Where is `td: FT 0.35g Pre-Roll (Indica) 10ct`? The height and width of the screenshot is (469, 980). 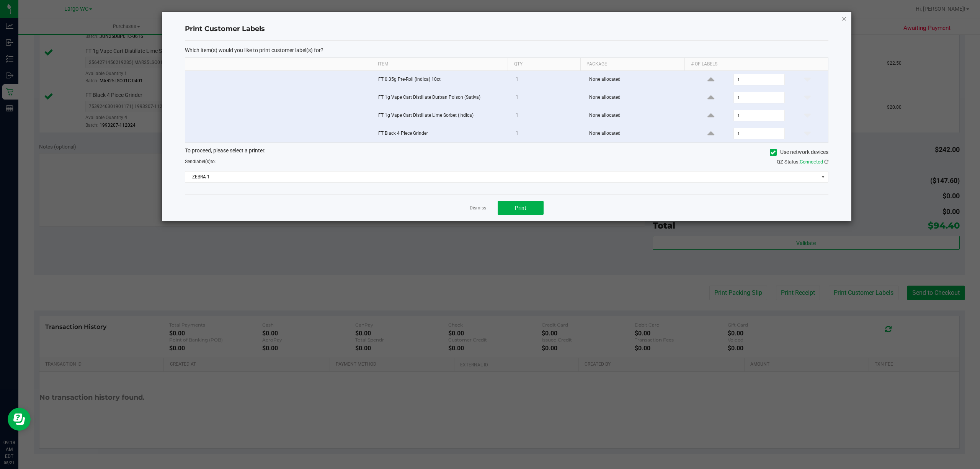 td: FT 0.35g Pre-Roll (Indica) 10ct is located at coordinates (443, 80).